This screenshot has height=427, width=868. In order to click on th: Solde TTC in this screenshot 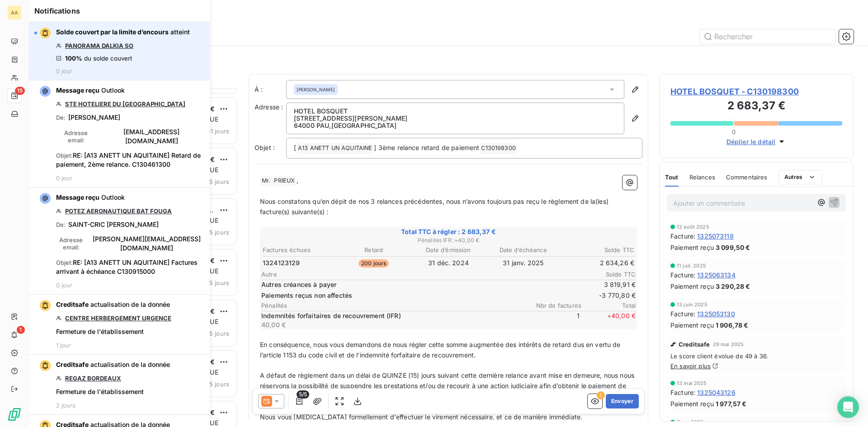, I will do `click(597, 249)`.